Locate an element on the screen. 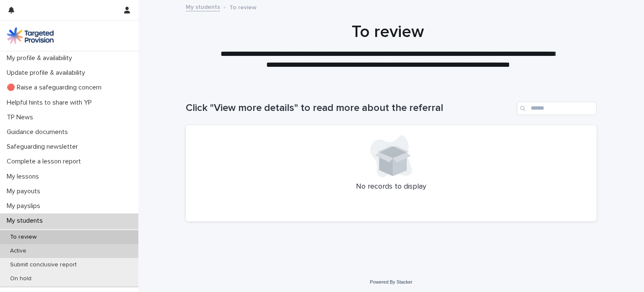  p: Helpful hints to share with YP is located at coordinates (51, 103).